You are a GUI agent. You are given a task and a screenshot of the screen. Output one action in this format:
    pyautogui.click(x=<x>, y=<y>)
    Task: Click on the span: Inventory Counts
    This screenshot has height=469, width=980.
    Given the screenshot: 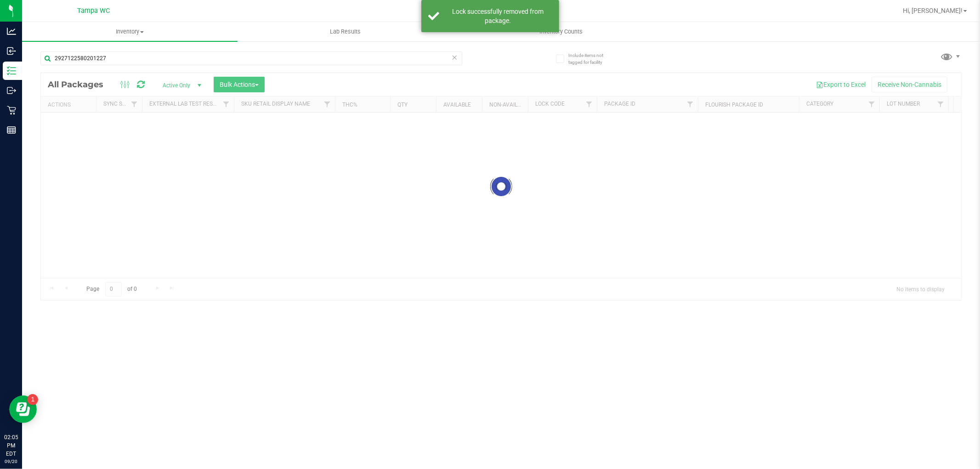 What is the action you would take?
    pyautogui.click(x=561, y=31)
    